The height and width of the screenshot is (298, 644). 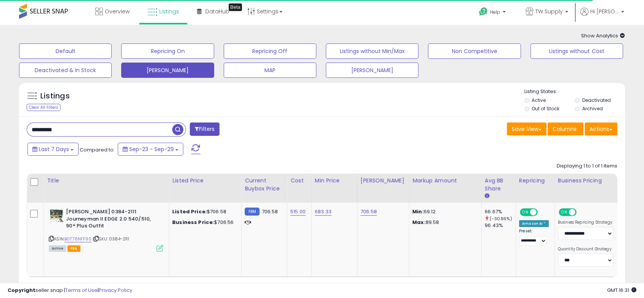 What do you see at coordinates (81, 290) in the screenshot?
I see `a: Terms of Use` at bounding box center [81, 290].